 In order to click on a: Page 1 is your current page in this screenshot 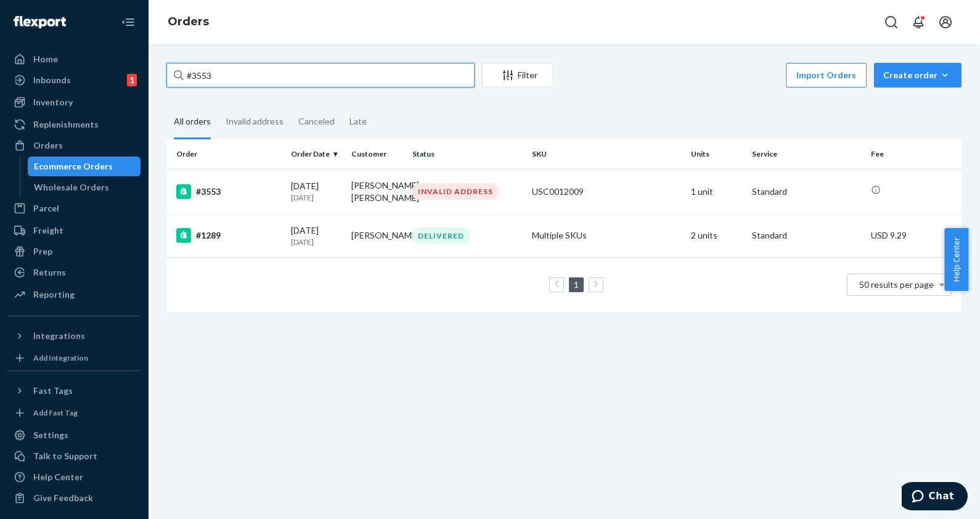, I will do `click(576, 284)`.